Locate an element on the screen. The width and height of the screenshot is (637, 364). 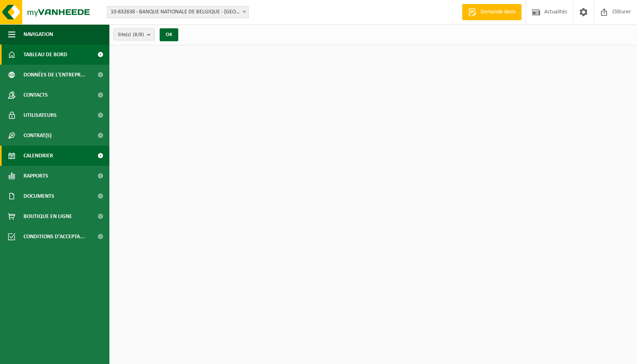
a: Demande devis is located at coordinates (491, 12).